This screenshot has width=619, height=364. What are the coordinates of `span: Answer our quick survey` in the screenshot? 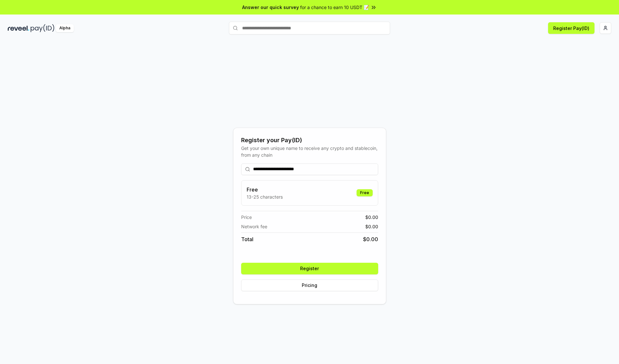 It's located at (271, 7).